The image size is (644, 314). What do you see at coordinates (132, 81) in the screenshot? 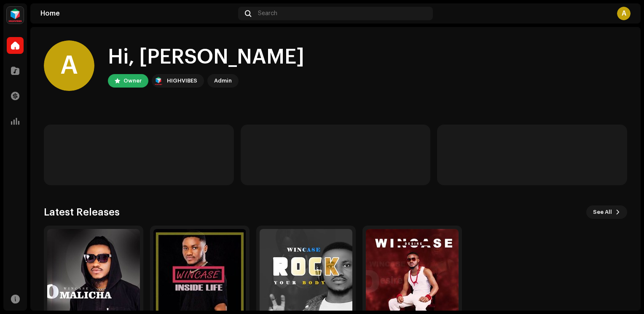
I see `div: Owner` at bounding box center [132, 81].